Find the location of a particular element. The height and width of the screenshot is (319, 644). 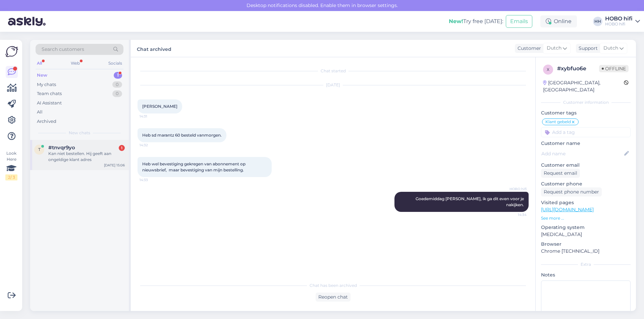

div: Online is located at coordinates (558, 21).